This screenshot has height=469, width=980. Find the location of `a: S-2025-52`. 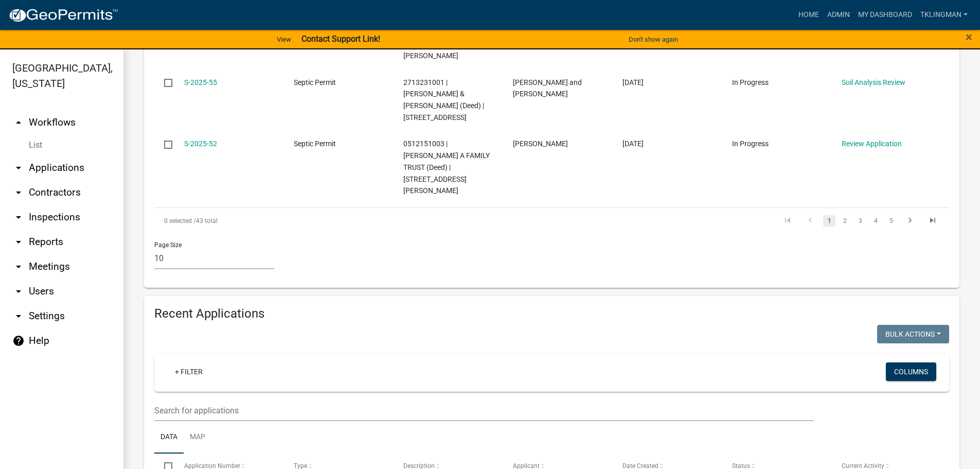

a: S-2025-52 is located at coordinates (201, 144).